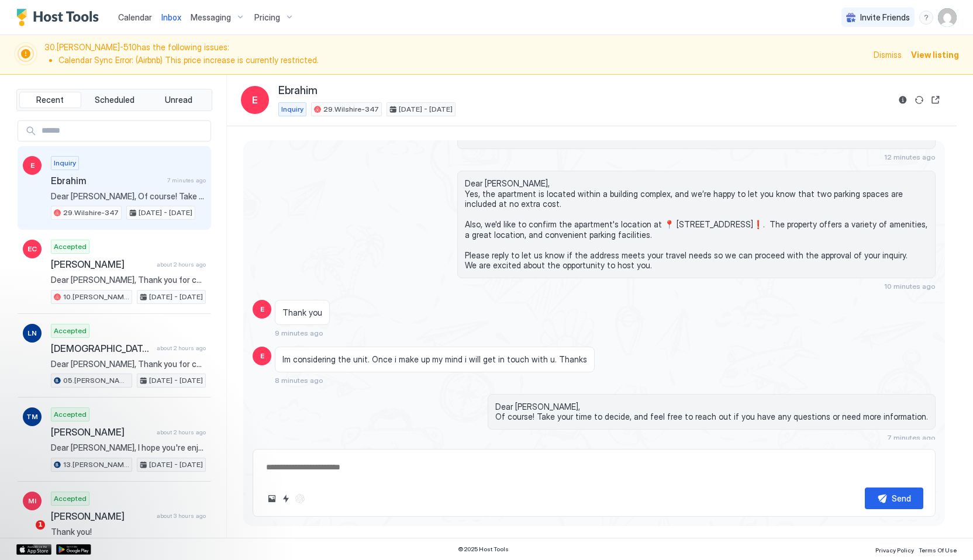 This screenshot has height=560, width=973. What do you see at coordinates (894, 498) in the screenshot?
I see `button: Send` at bounding box center [894, 498].